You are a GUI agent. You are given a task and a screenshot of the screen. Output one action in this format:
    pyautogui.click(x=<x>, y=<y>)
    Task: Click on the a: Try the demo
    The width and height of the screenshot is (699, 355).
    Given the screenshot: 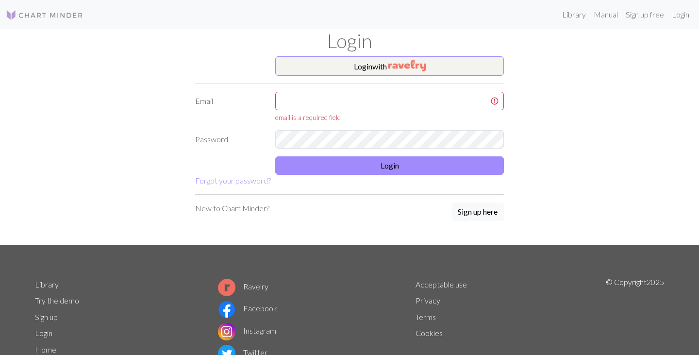 What is the action you would take?
    pyautogui.click(x=57, y=300)
    